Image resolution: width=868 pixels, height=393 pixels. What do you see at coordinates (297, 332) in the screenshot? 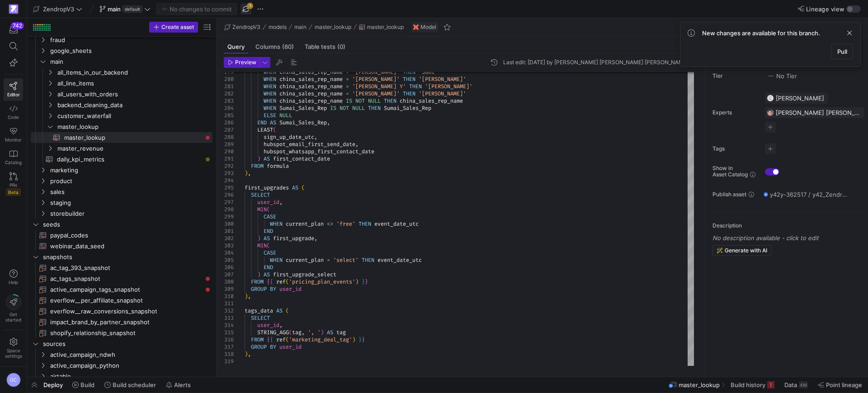
I see `span: tag` at bounding box center [297, 332].